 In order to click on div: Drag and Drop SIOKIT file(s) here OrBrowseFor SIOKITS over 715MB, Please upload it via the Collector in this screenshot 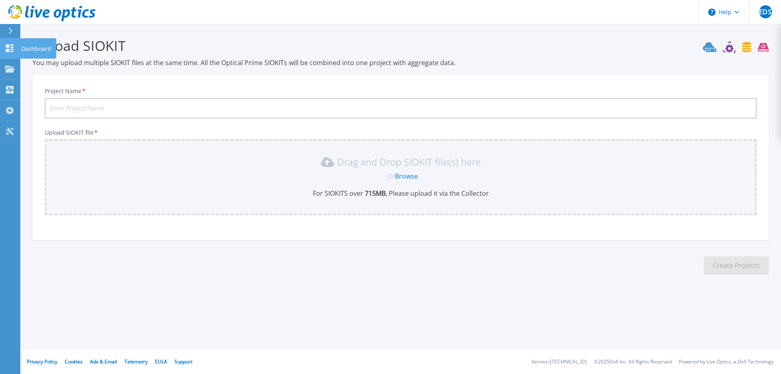, I will do `click(400, 176)`.